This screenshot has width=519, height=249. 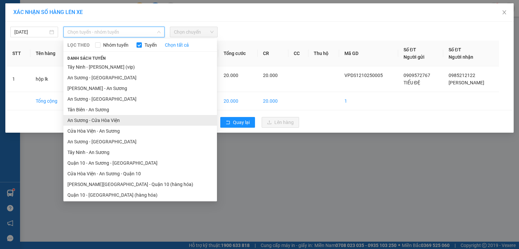 I want to click on span: Người nhận, so click(x=461, y=57).